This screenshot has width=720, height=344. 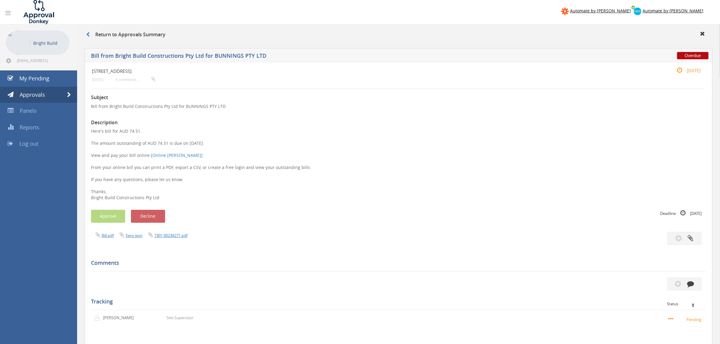 I want to click on h5: Bill from Bright Build Constructions Pty Ltd for BUNNINGS PTY LTD, so click(x=307, y=57).